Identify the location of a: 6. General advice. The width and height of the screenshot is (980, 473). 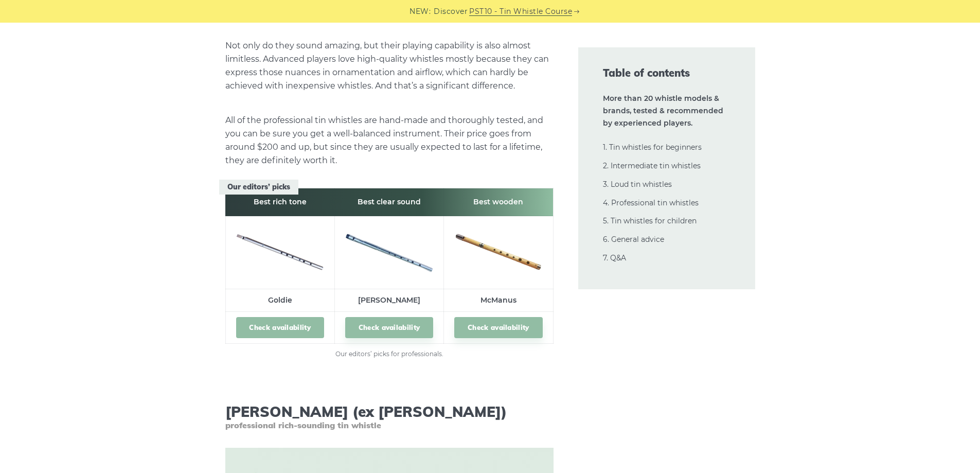
(633, 239).